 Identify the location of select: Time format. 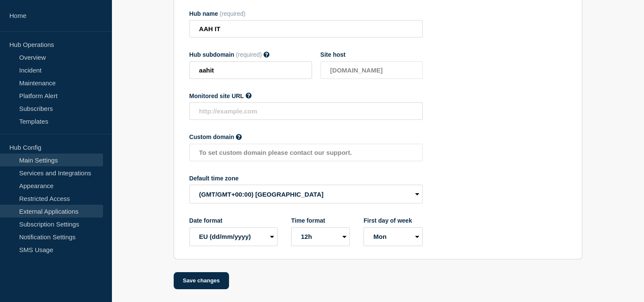
(321, 236).